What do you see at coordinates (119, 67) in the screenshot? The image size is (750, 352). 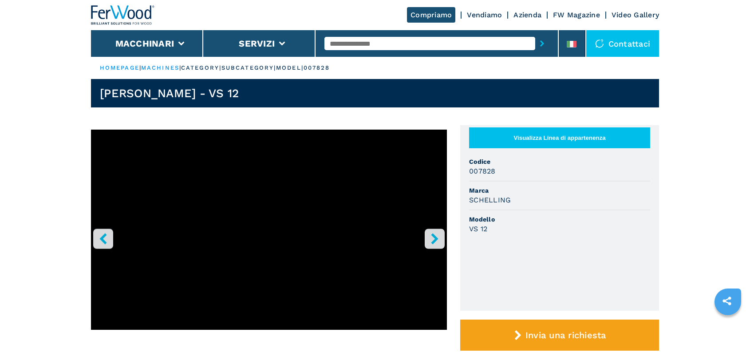 I see `a: HOMEPAGE` at bounding box center [119, 67].